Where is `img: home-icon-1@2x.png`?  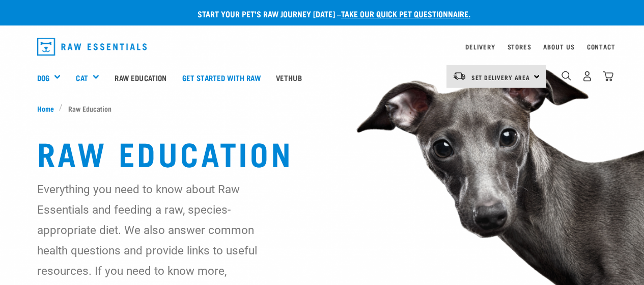 img: home-icon-1@2x.png is located at coordinates (566, 75).